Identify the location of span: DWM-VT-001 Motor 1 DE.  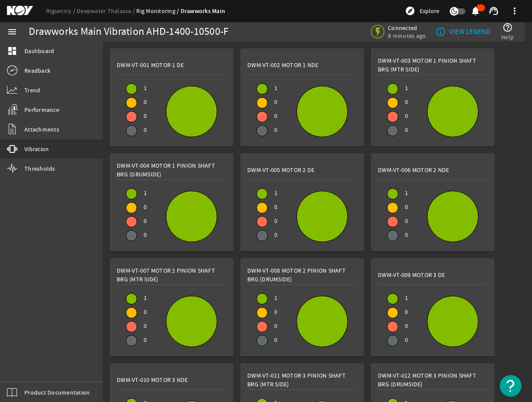
(150, 65).